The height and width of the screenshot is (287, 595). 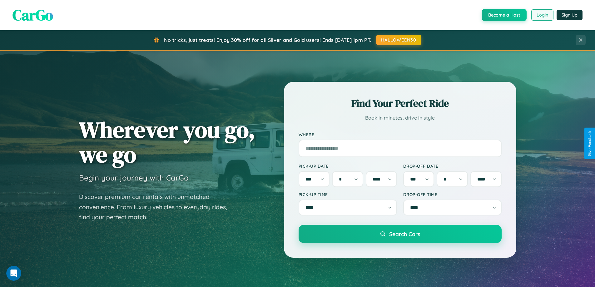 I want to click on label: Drop-off Time, so click(x=452, y=194).